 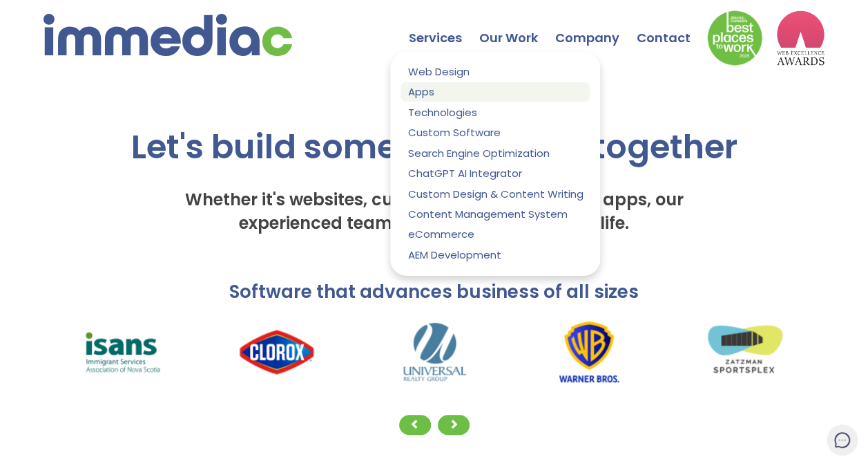 I want to click on img: Warner_Bros._logo.png, so click(x=589, y=351).